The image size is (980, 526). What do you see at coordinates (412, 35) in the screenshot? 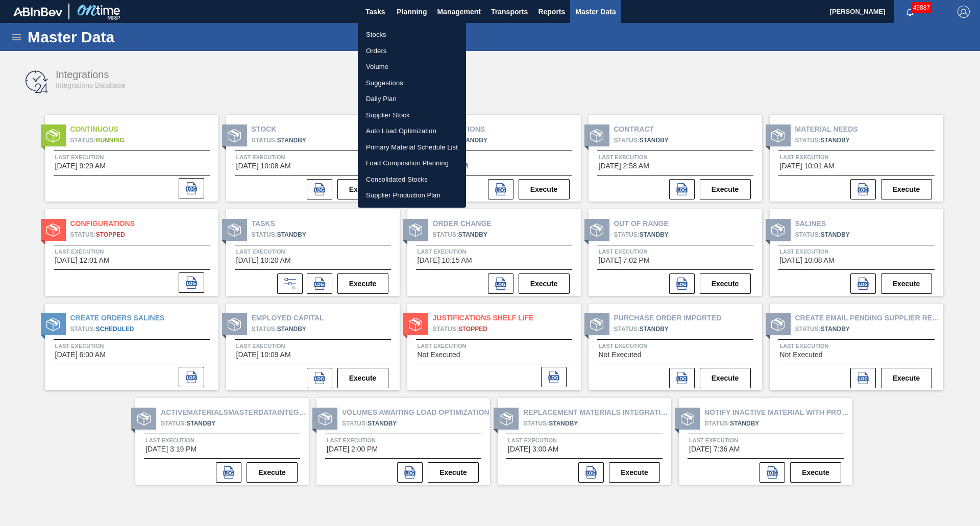
I see `a: Stocks` at bounding box center [412, 35].